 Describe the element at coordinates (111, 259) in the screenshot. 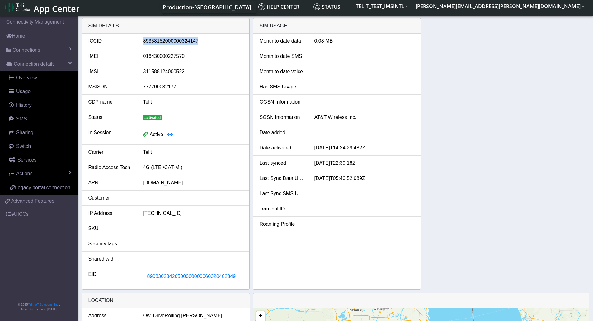

I see `div: Shared with` at that location.